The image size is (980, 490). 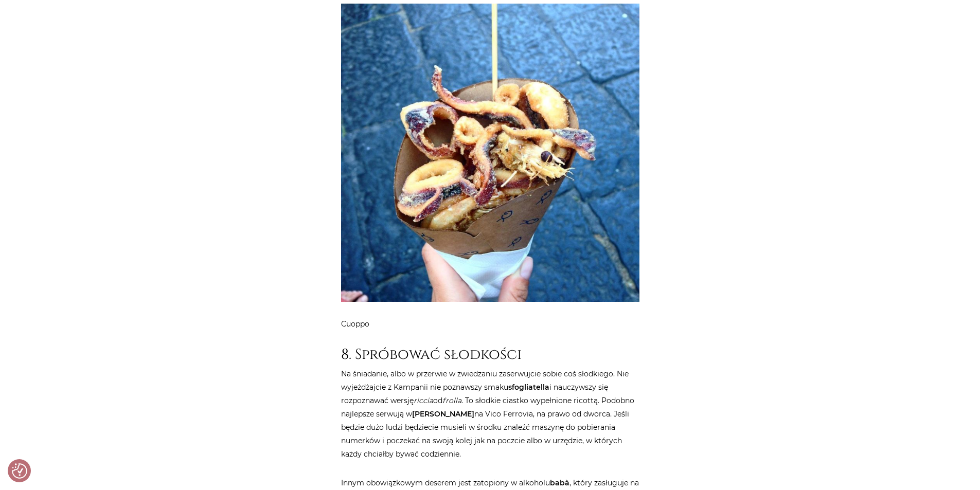 What do you see at coordinates (19, 471) in the screenshot?
I see `img: Revisit consent button` at bounding box center [19, 471].